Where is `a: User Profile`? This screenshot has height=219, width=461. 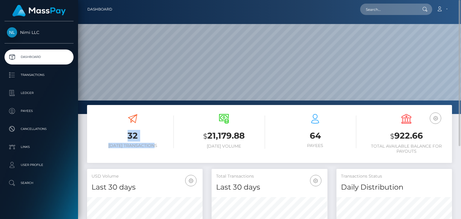
a: User Profile is located at coordinates (39, 165).